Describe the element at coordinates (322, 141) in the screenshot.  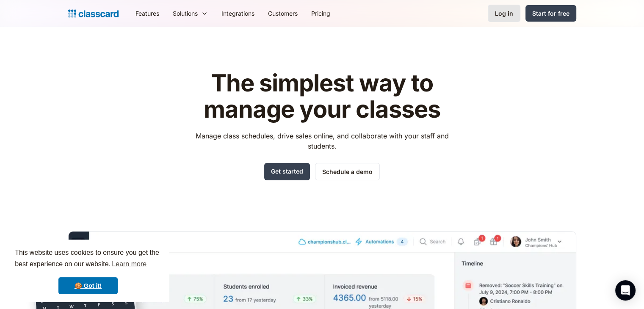
I see `p: Manage class schedules, drive sales online, and collaborate with your staff and students.` at that location.